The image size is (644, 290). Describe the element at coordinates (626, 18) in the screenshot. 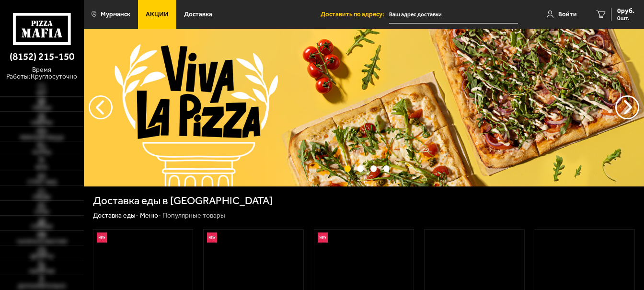

I see `span: 0 шт.` at that location.